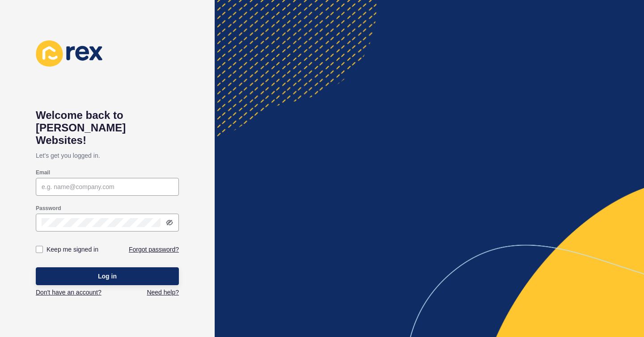  What do you see at coordinates (72, 249) in the screenshot?
I see `label: Keep me signed in` at bounding box center [72, 249].